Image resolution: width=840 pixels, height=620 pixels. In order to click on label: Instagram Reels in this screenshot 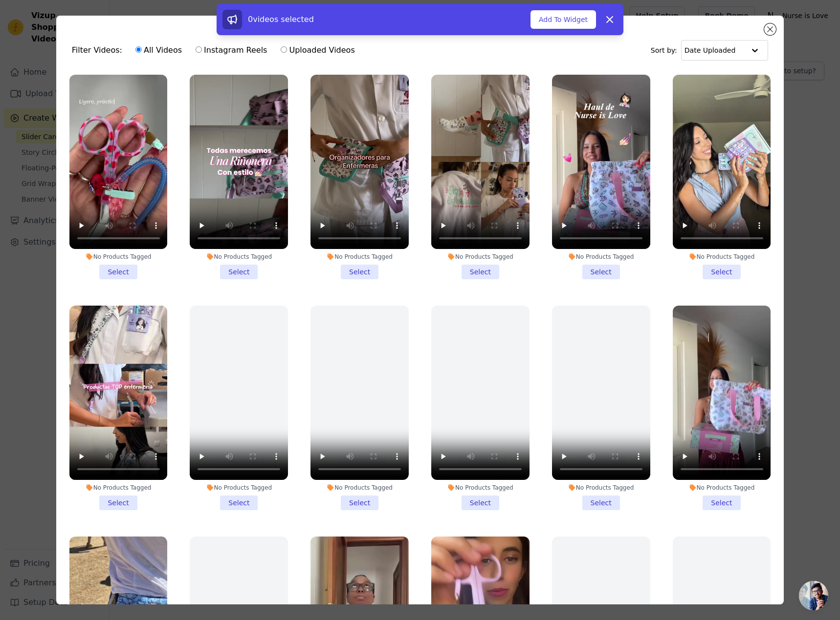, I will do `click(231, 50)`.